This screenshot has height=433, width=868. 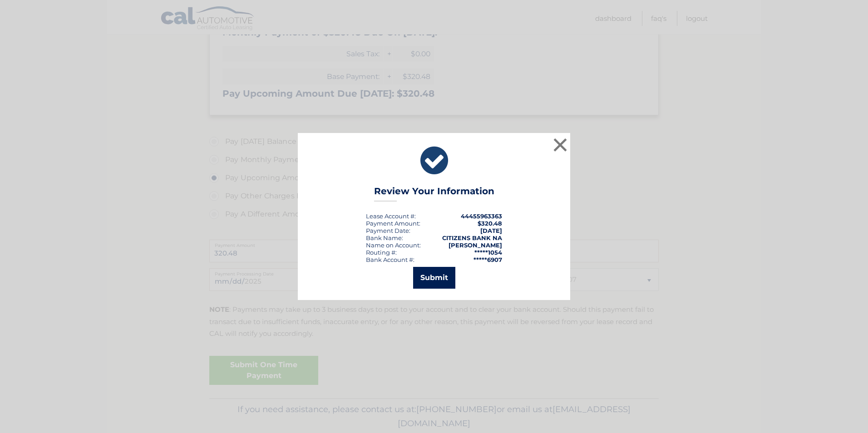 I want to click on div: Routing #:, so click(x=381, y=252).